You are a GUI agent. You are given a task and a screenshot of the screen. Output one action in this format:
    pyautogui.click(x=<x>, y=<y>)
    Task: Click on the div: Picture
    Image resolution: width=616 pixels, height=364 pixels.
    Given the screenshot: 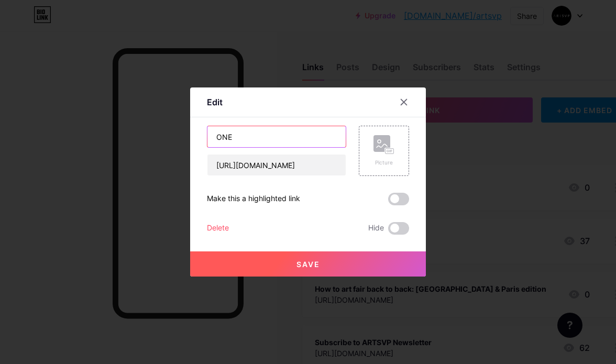 What is the action you would take?
    pyautogui.click(x=384, y=162)
    